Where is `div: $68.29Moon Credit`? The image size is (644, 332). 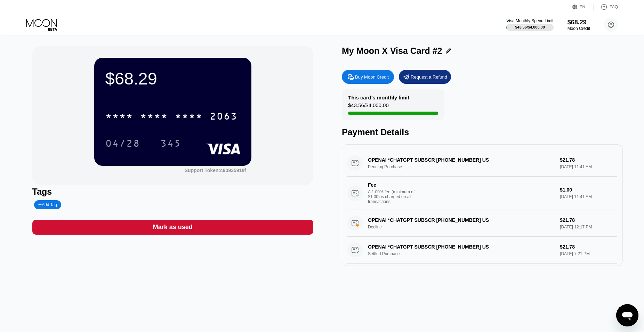
div: $68.29Moon Credit is located at coordinates (578, 25).